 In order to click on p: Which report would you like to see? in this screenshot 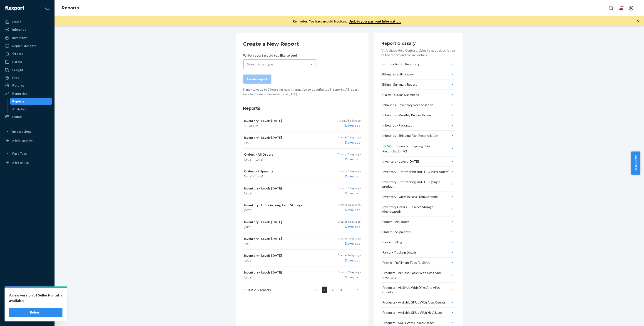, I will do `click(280, 55)`.